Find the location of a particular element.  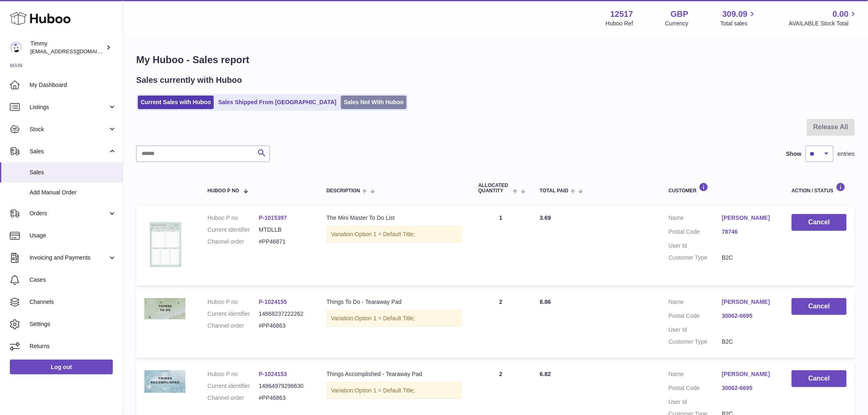

dd: MTDLLB is located at coordinates (285, 230).